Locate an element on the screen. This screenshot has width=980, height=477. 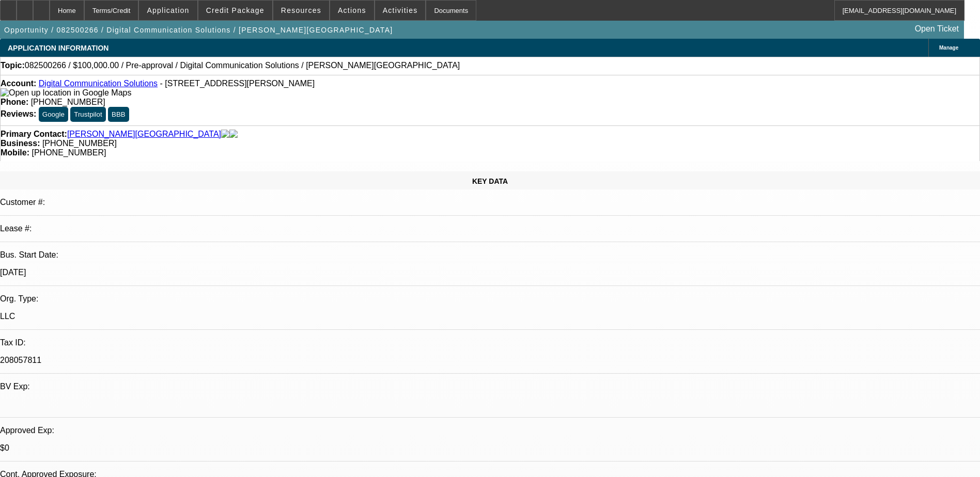
a: View Google Maps is located at coordinates (66, 93).